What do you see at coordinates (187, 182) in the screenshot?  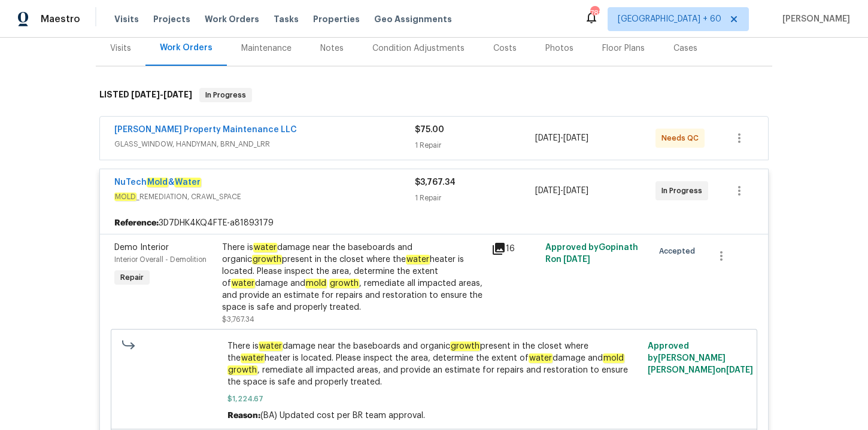 I see `em: Water` at bounding box center [187, 182].